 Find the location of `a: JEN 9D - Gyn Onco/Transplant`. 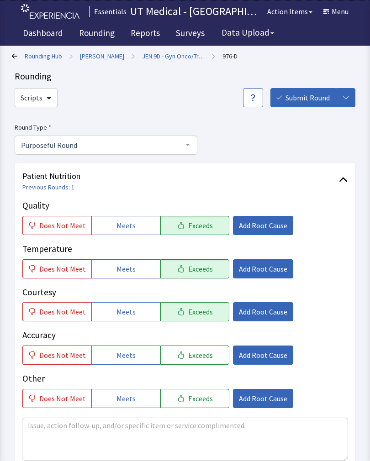

a: JEN 9D - Gyn Onco/Transplant is located at coordinates (173, 56).